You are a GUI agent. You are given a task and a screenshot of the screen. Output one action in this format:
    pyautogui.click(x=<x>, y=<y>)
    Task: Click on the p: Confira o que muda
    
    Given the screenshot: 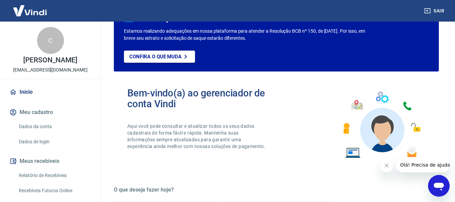 What is the action you would take?
    pyautogui.click(x=155, y=57)
    